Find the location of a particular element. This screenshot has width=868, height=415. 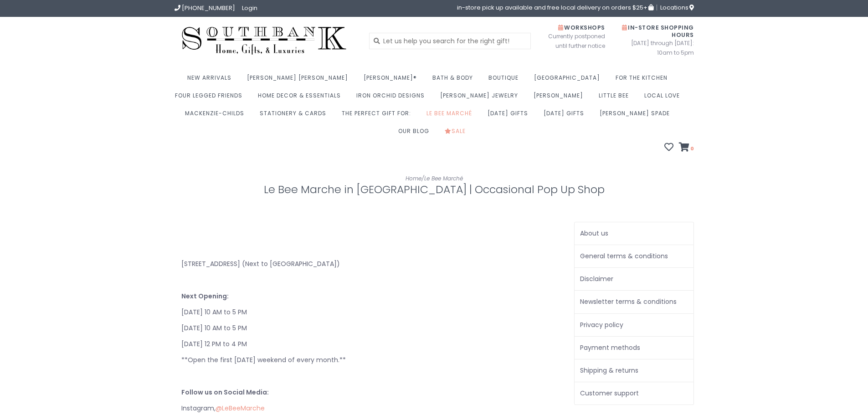

a: Four Legged Friends is located at coordinates (211, 98).